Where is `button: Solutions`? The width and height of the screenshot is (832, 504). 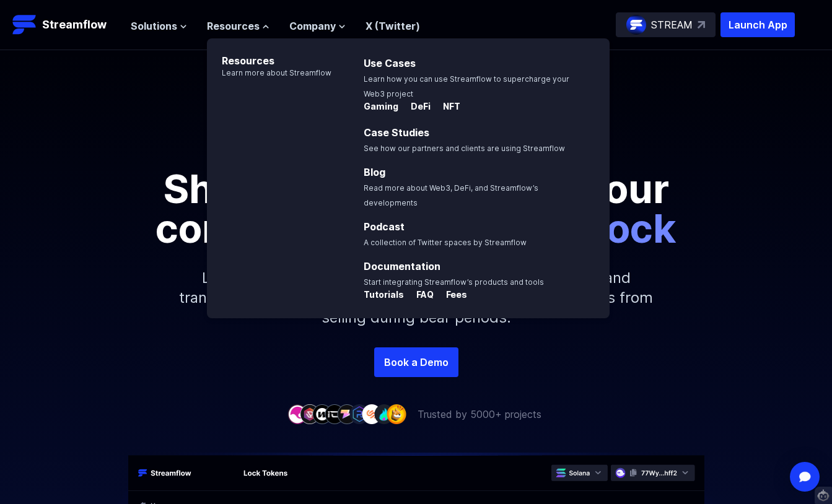 button: Solutions is located at coordinates (159, 26).